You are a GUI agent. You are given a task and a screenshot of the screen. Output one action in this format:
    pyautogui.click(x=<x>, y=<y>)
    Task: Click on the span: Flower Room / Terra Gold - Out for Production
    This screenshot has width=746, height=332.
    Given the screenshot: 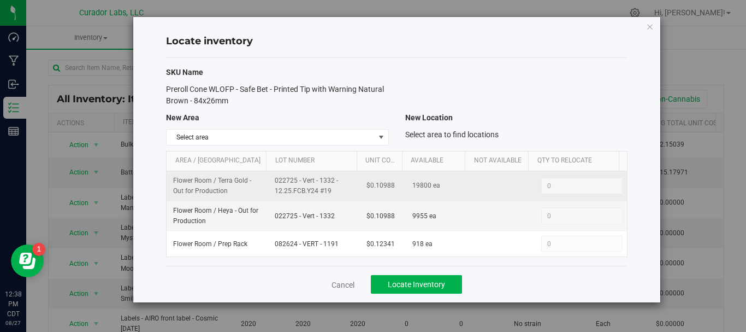 What is the action you would take?
    pyautogui.click(x=217, y=186)
    